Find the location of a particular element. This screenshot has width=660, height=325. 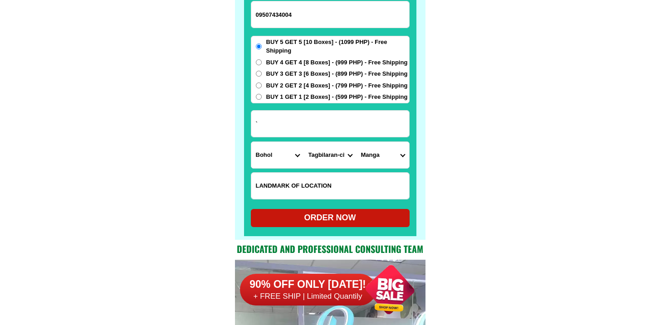

span: BUY 2 GET 2 [4 Boxes] - (799 PHP) - Free Shipping is located at coordinates (337, 86).